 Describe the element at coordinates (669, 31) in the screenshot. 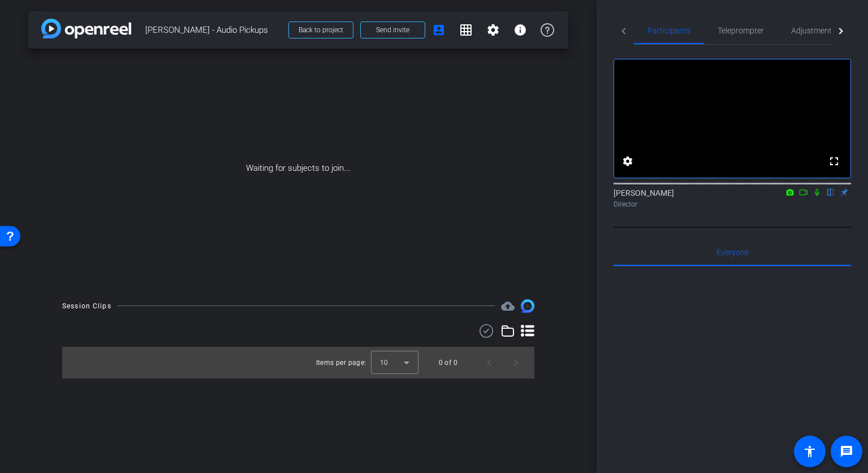

I see `span: Participants` at that location.